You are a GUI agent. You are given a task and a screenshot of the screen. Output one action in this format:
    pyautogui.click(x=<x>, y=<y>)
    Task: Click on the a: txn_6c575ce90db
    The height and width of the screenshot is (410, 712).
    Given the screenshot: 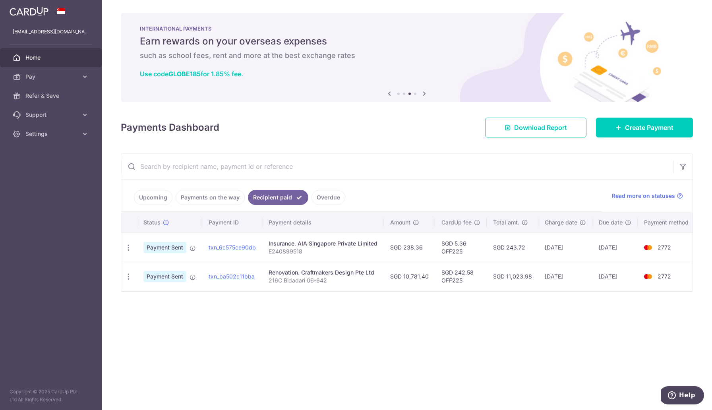 What is the action you would take?
    pyautogui.click(x=232, y=247)
    